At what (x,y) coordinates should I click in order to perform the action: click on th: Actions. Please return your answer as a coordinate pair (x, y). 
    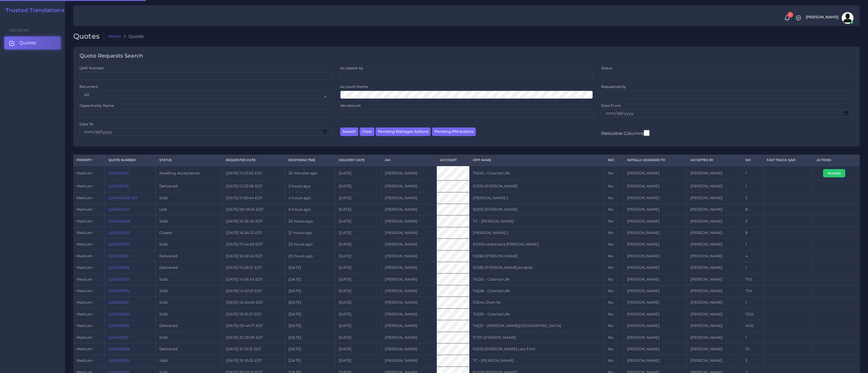
    Looking at the image, I should click on (836, 160).